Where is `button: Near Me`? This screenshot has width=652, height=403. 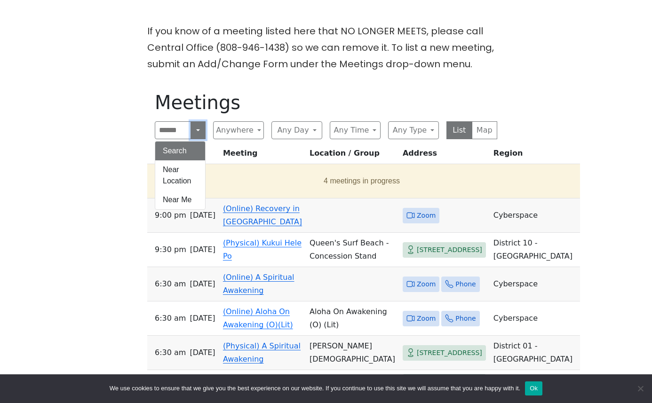
button: Near Me is located at coordinates (180, 200).